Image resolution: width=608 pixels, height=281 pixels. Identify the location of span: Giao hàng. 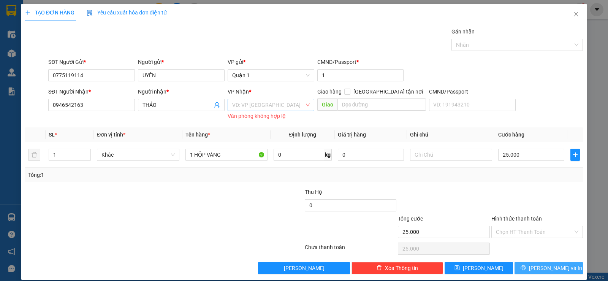
(329, 92).